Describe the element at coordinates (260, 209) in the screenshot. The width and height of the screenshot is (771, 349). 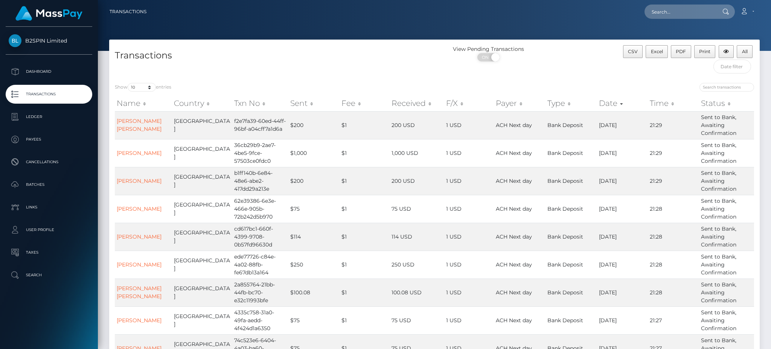
I see `td: 62e39386-6e3e-466e-905b-72b242d5b970` at that location.